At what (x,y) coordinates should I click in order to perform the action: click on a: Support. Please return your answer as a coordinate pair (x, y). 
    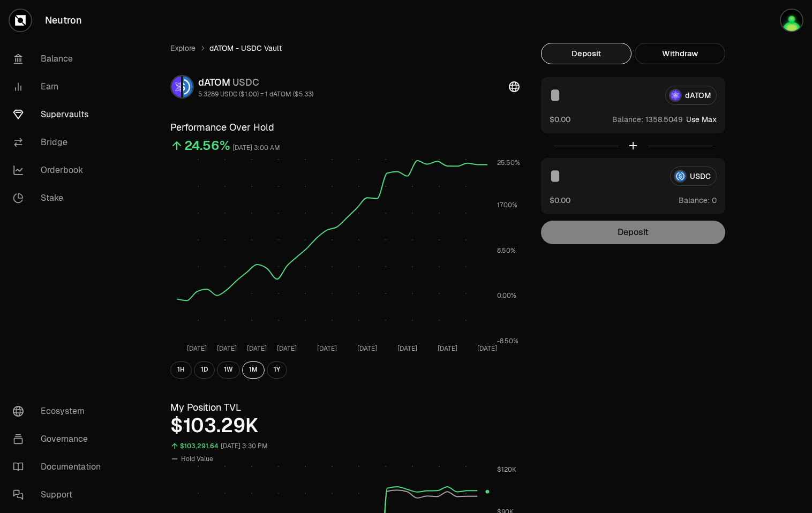
    Looking at the image, I should click on (60, 495).